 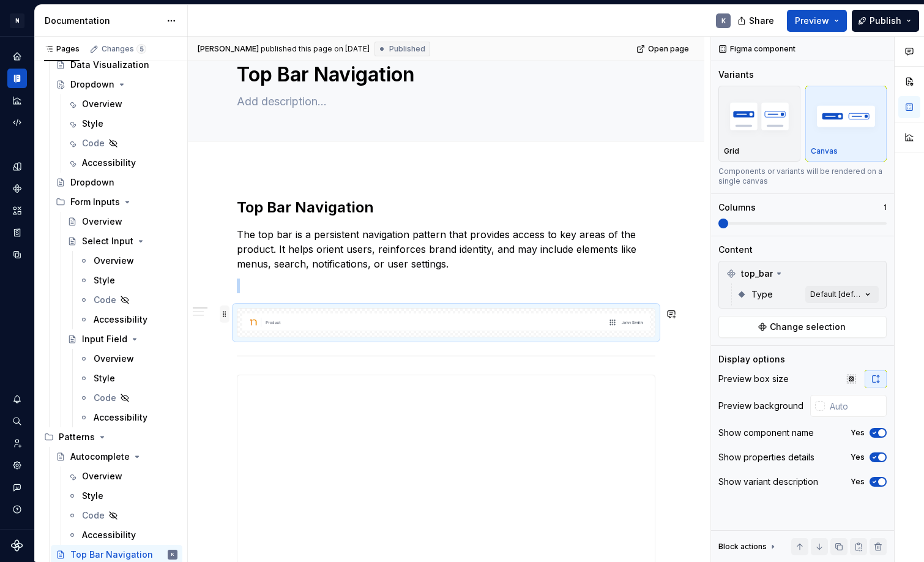 I want to click on div: Analytics, so click(x=17, y=100).